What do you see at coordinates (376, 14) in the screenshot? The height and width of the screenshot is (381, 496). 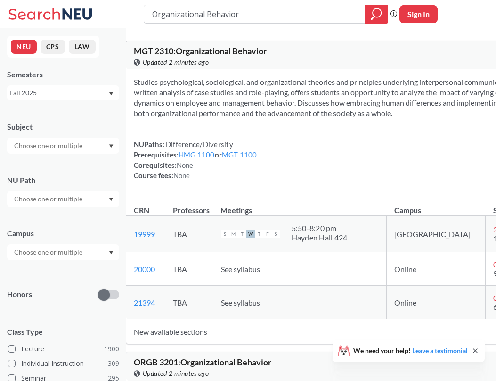 I see `div: magnifying glass` at bounding box center [376, 14].